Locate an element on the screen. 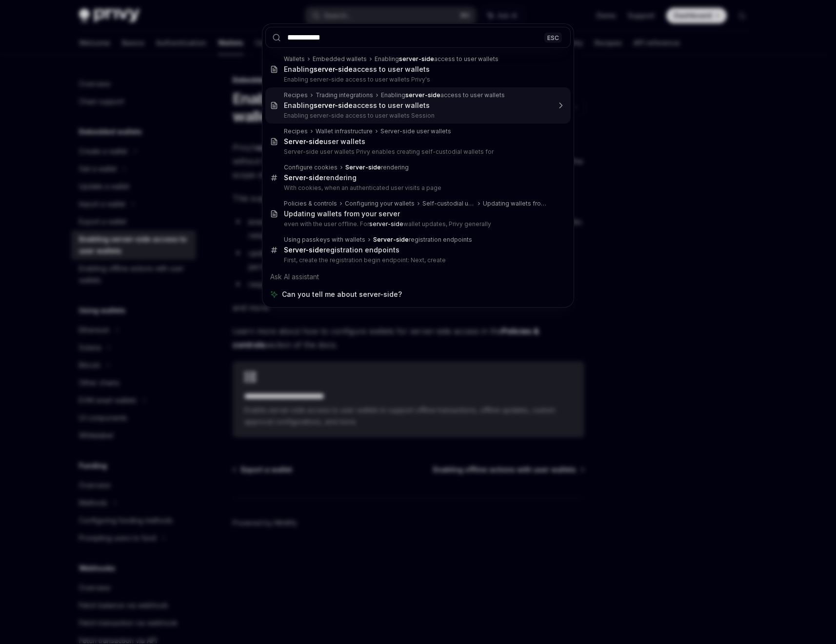 This screenshot has width=836, height=644. div: Policies & controls is located at coordinates (311, 203).